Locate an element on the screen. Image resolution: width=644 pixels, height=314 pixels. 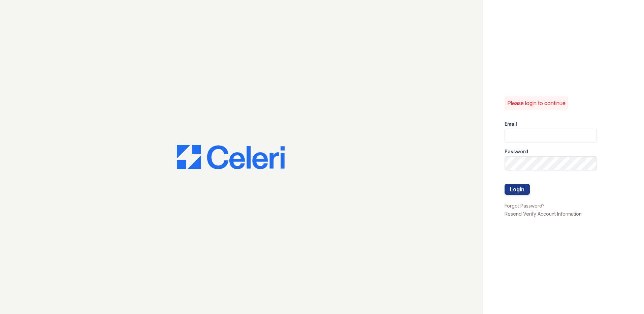
img: CE_Logo_Blue-a8612792a0a2168367f1c8372b55b34899dd931a85d93a1a3d3e32e68fde9ad4.png is located at coordinates (231, 157).